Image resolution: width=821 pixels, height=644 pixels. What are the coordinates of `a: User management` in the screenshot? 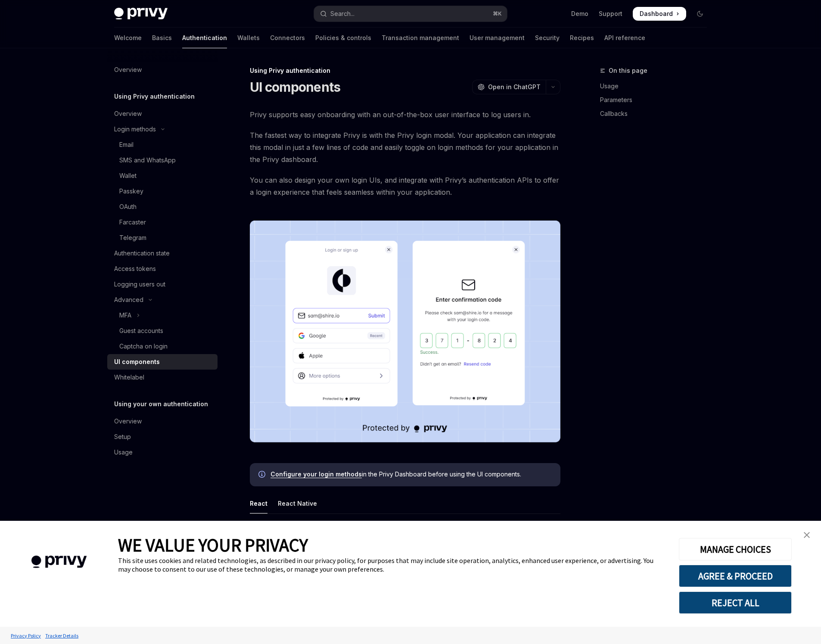 It's located at (497, 38).